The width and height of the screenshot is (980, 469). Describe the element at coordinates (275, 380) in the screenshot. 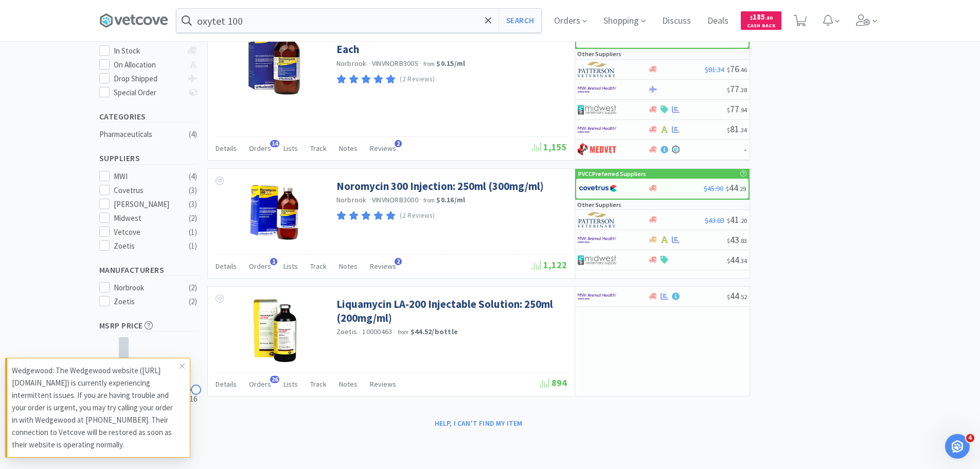

I see `span: 26` at that location.